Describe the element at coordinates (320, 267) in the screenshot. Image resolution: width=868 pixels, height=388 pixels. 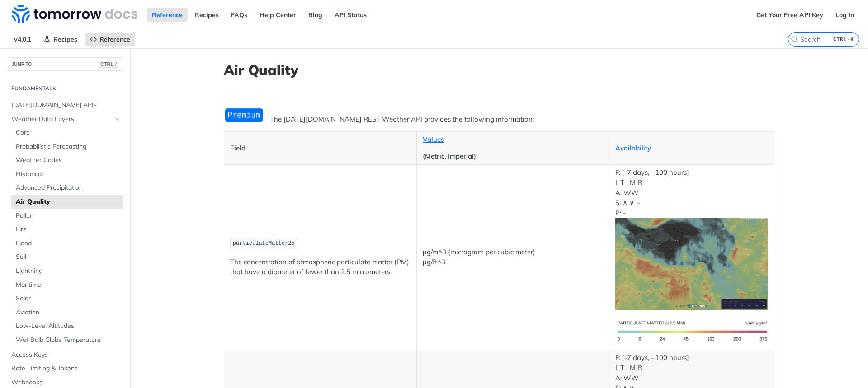
I see `p: The concentration of atmospheric particulate matter (PM) that have a diameter of fewer than 2.5 m...` at that location.